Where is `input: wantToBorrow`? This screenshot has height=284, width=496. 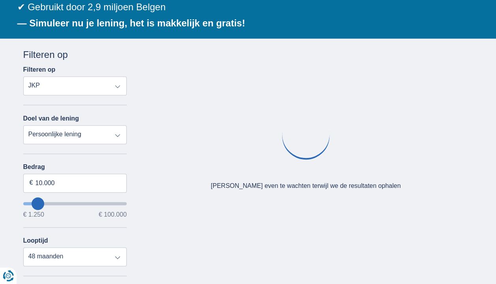
input: wantToBorrow is located at coordinates (75, 204).